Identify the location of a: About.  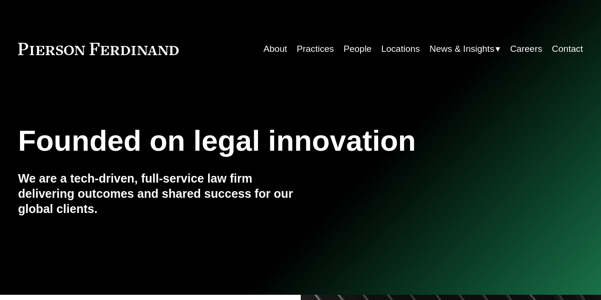
(275, 49).